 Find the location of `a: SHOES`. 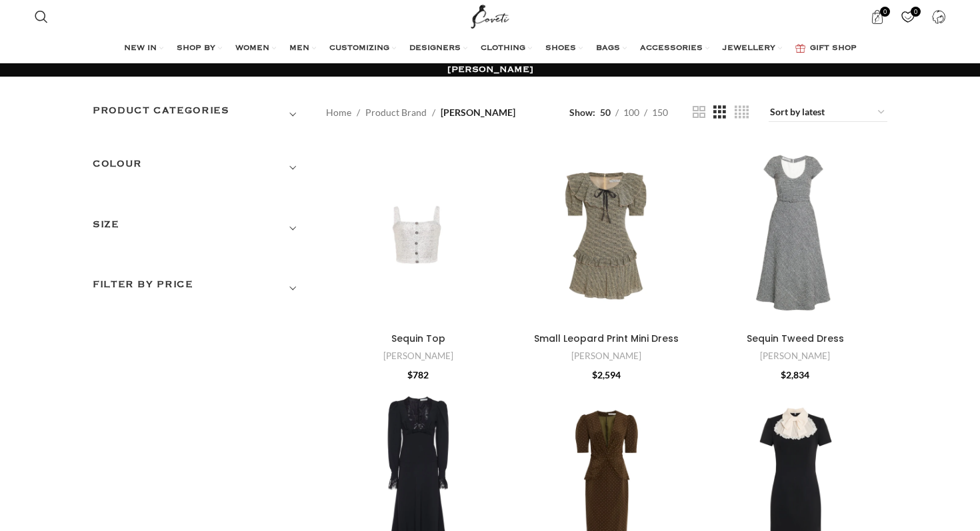

a: SHOES is located at coordinates (564, 48).